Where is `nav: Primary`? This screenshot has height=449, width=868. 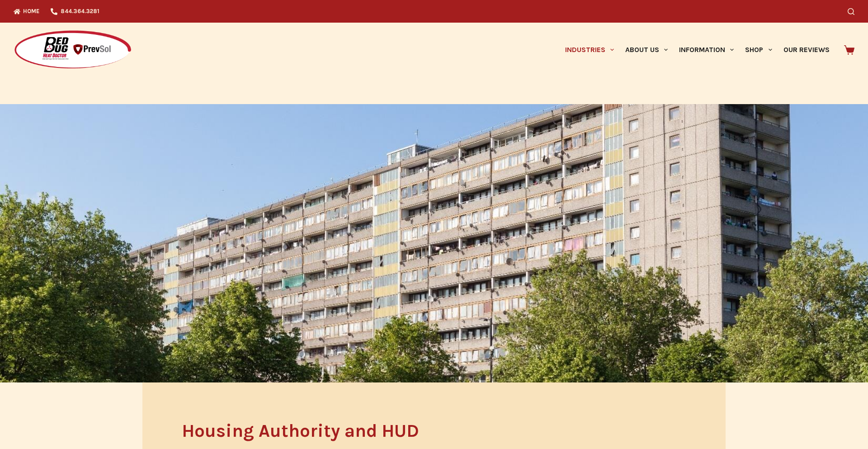 nav: Primary is located at coordinates (697, 49).